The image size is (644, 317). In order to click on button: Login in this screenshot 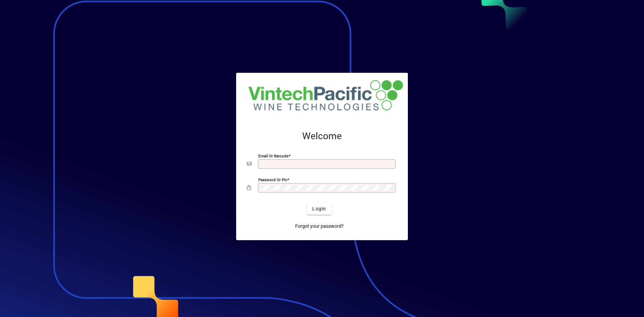, I will do `click(319, 208)`.